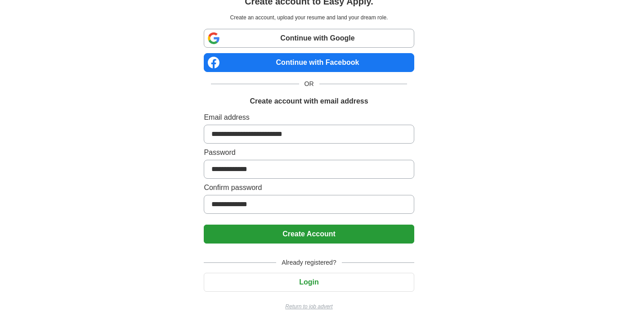  Describe the element at coordinates (308, 188) in the screenshot. I see `label: Confirm password` at that location.